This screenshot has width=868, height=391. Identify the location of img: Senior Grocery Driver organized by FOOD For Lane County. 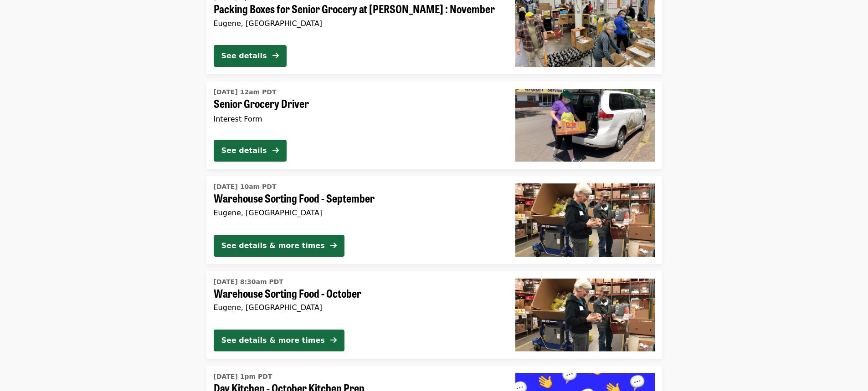
(585, 125).